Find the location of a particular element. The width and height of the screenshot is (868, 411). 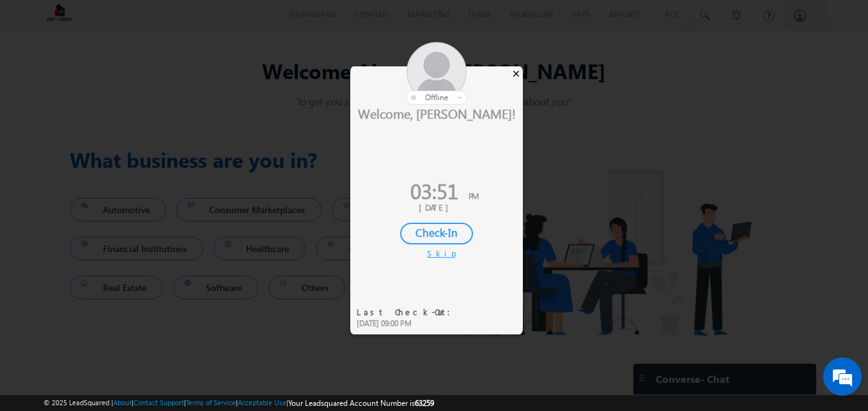

a: Terms of Service is located at coordinates (211, 402).